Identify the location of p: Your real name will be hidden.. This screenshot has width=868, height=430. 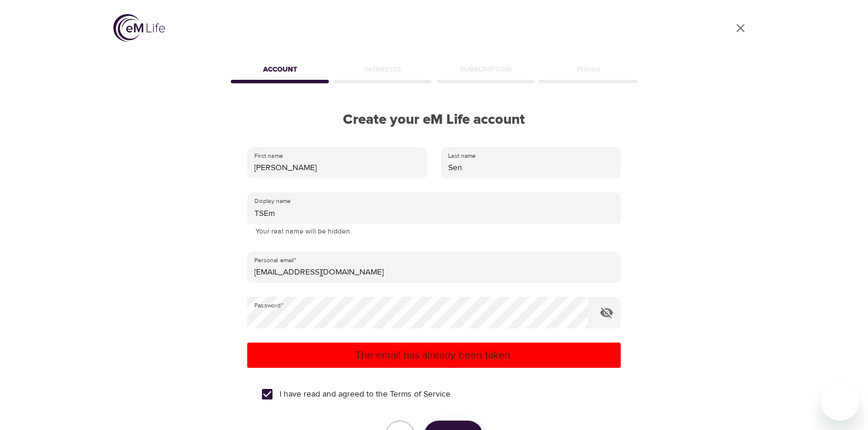
(434, 232).